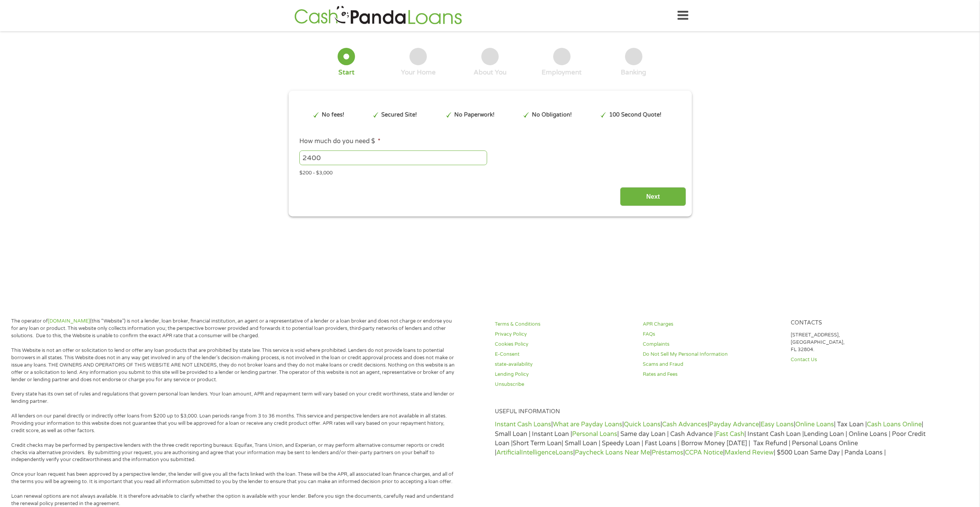  Describe the element at coordinates (561, 73) in the screenshot. I see `div: Employment` at that location.